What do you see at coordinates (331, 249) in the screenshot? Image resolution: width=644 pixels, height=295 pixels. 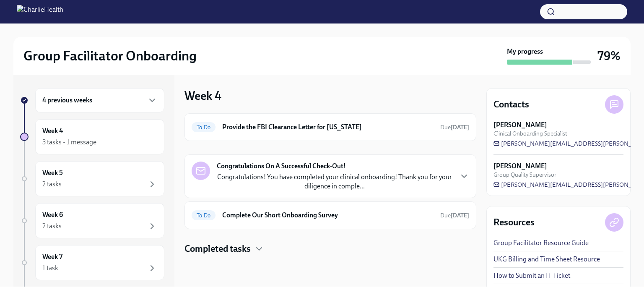 I see `div: Completed tasks` at bounding box center [331, 249].